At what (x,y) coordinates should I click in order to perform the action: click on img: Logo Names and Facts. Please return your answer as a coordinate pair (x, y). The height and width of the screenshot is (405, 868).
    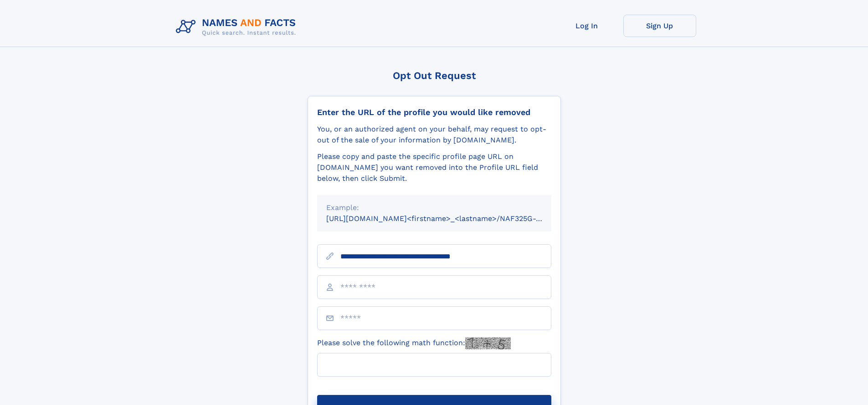
    Looking at the image, I should click on (238, 27).